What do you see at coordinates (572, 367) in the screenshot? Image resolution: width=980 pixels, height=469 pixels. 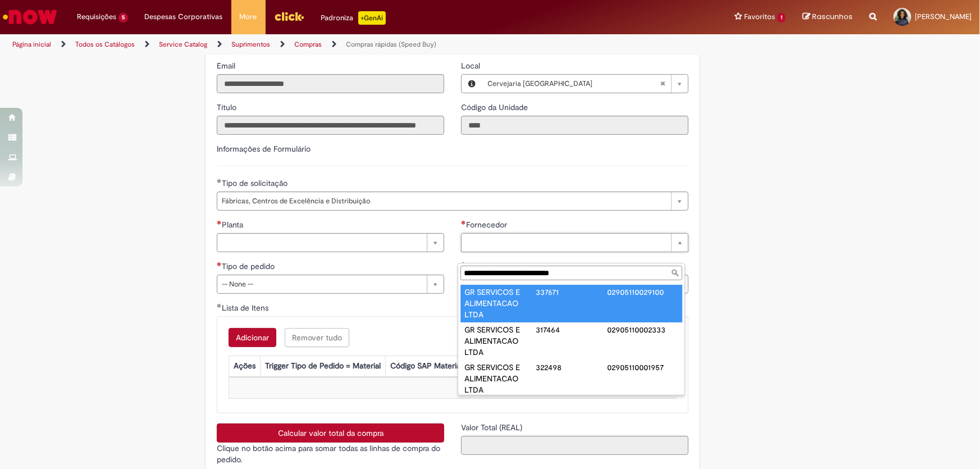 I see `div: 322498` at bounding box center [572, 367].